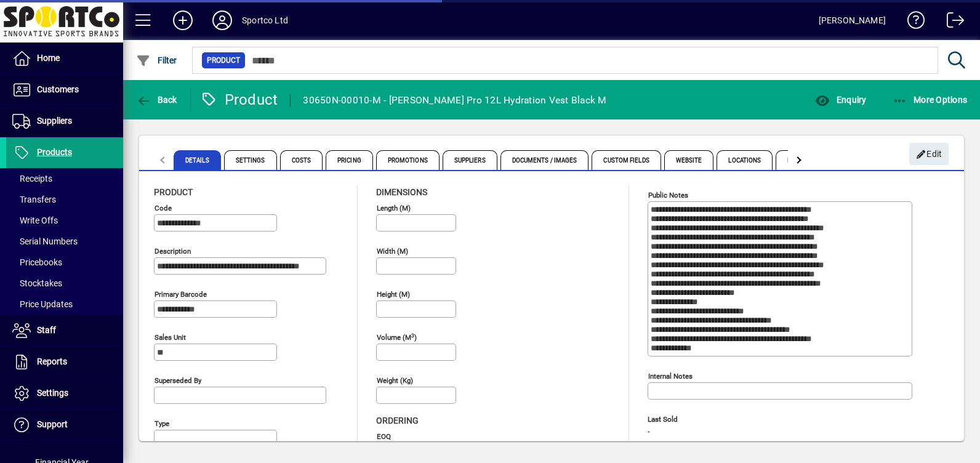  What do you see at coordinates (156, 100) in the screenshot?
I see `button: Back` at bounding box center [156, 100].